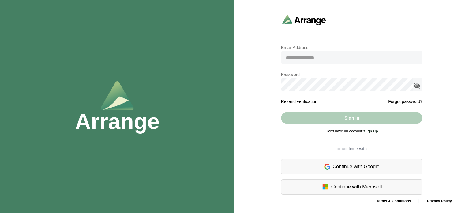  What do you see at coordinates (325, 187) in the screenshot?
I see `img: microsoft-logo.7cf64d5f.svg` at bounding box center [325, 187].